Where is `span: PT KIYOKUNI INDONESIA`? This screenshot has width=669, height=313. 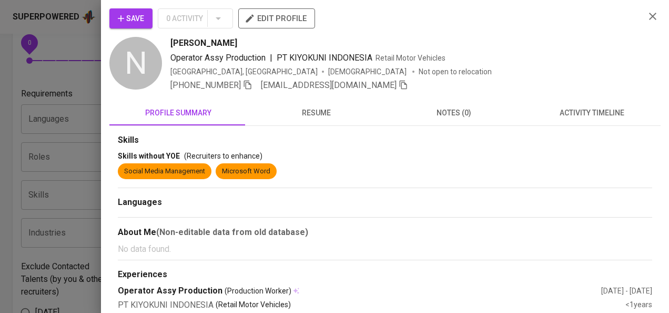 span: PT KIYOKUNI INDONESIA is located at coordinates (325, 57).